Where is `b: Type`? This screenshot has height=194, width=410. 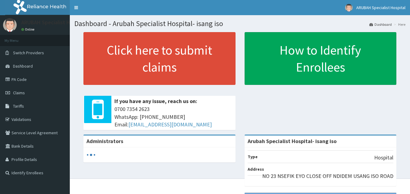
b: Type is located at coordinates (252, 157).